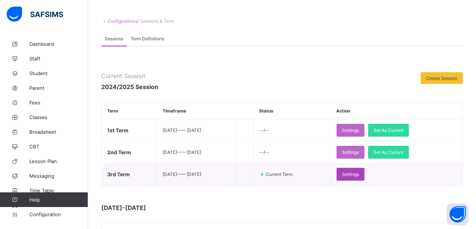 The width and height of the screenshot is (476, 229). Describe the element at coordinates (156, 21) in the screenshot. I see `span: / Sessions & Term` at that location.